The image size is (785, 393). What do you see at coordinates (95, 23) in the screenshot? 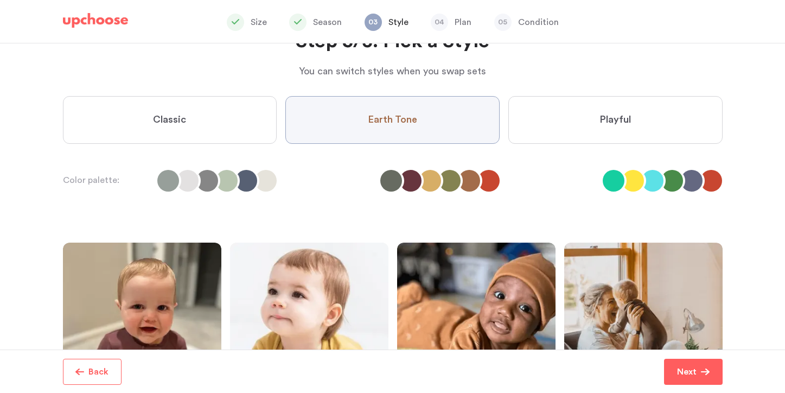
I see `a: UpChoose` at bounding box center [95, 23].